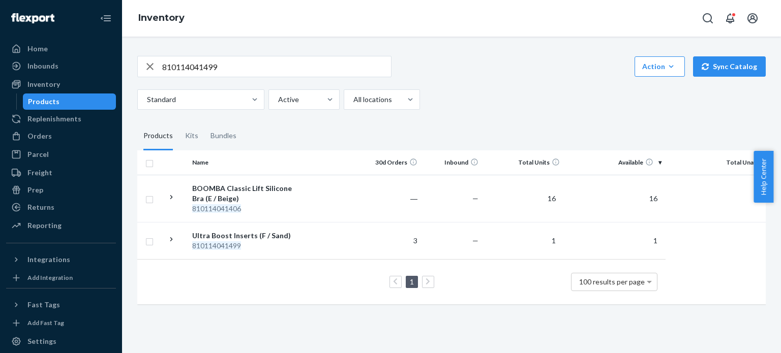 This screenshot has height=353, width=781. What do you see at coordinates (61, 66) in the screenshot?
I see `a: Inbounds` at bounding box center [61, 66].